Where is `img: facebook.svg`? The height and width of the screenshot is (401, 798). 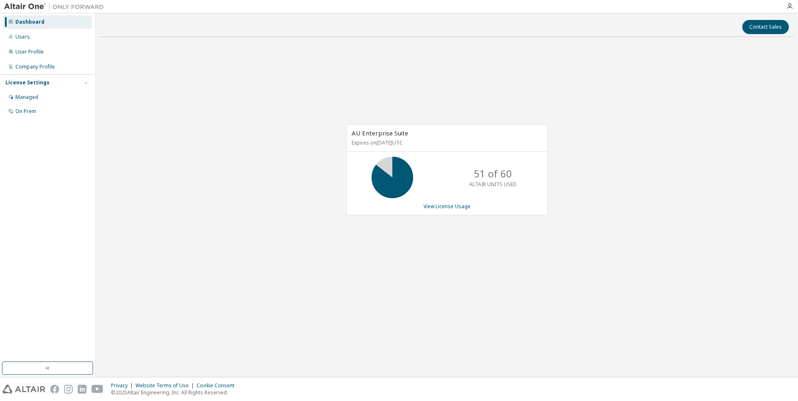 img: facebook.svg is located at coordinates (54, 389).